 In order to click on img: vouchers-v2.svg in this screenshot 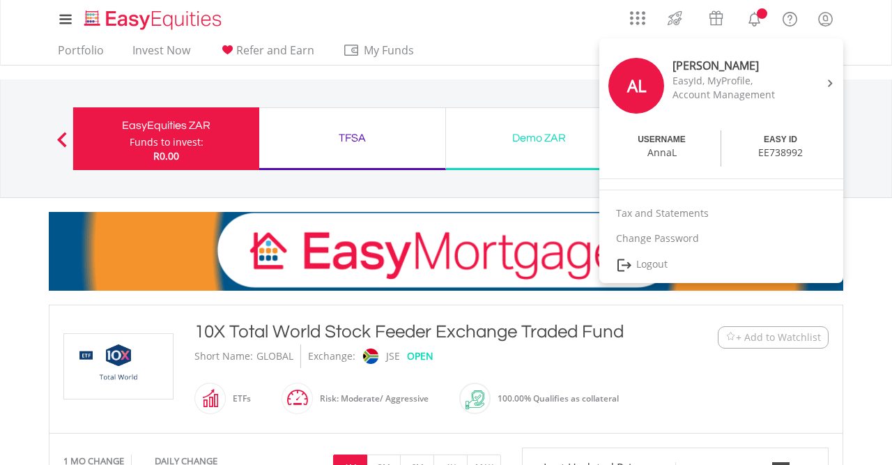, I will do `click(715, 18)`.